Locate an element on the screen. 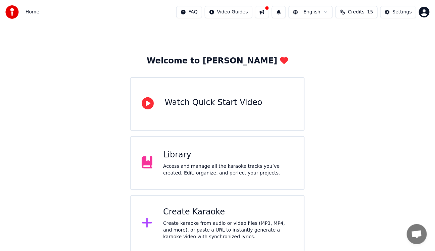 Image resolution: width=435 pixels, height=251 pixels. button: Credits15 is located at coordinates (356, 12).